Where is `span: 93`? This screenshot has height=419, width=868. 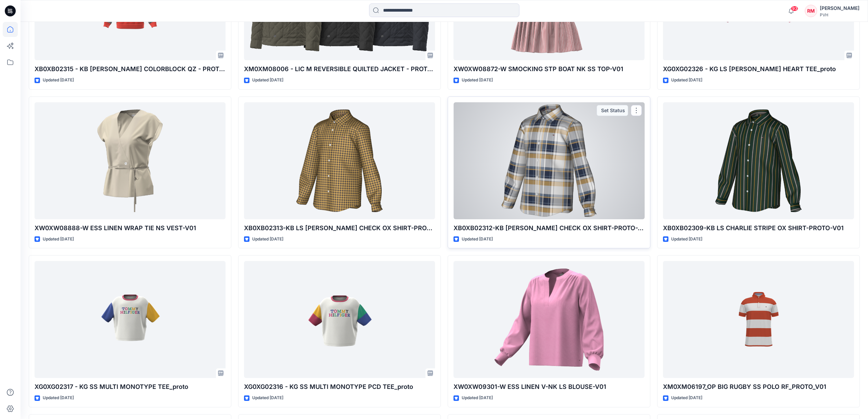
span: 93 is located at coordinates (795, 8).